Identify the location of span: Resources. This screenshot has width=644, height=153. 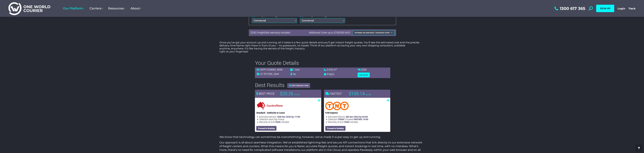
(117, 8).